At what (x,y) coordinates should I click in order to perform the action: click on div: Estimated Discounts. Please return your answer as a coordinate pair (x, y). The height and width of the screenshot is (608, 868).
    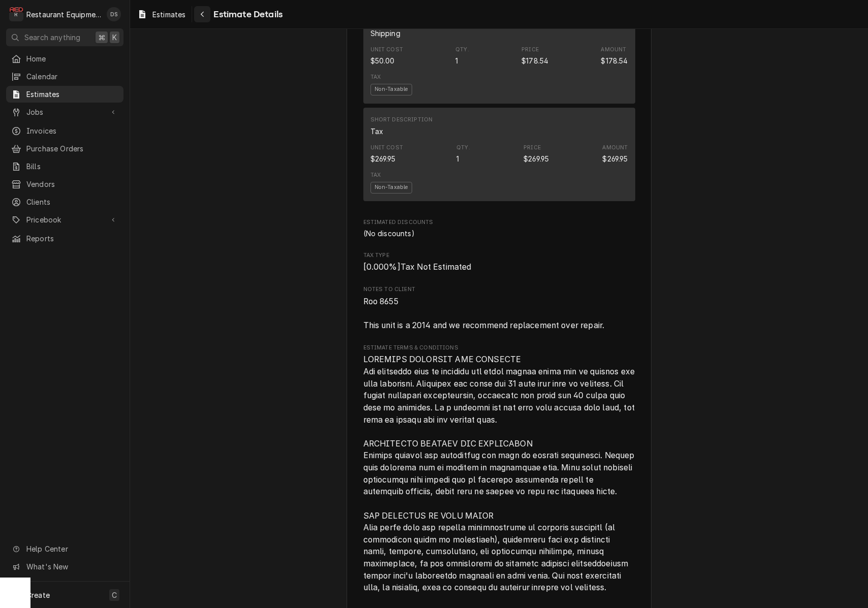
    Looking at the image, I should click on (499, 229).